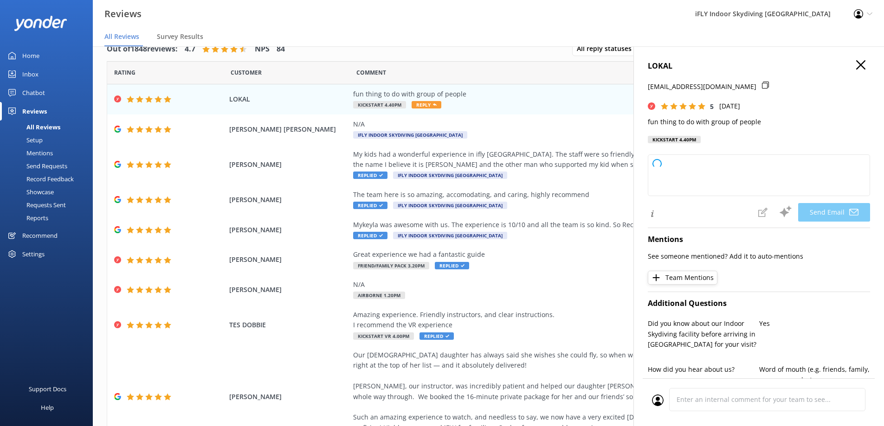 The width and height of the screenshot is (884, 426). Describe the element at coordinates (40, 236) in the screenshot. I see `div: Recommend` at that location.